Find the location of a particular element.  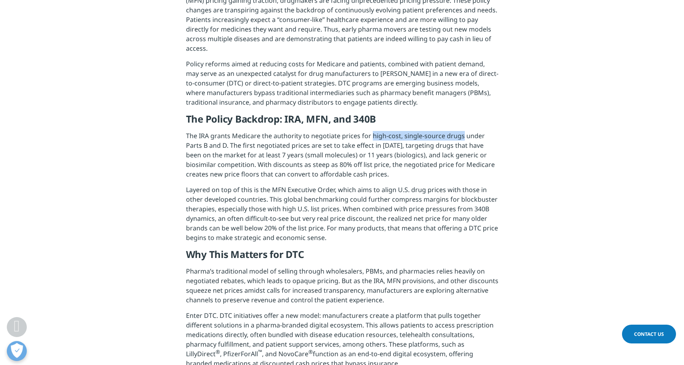

sup: ™ is located at coordinates (260, 352).